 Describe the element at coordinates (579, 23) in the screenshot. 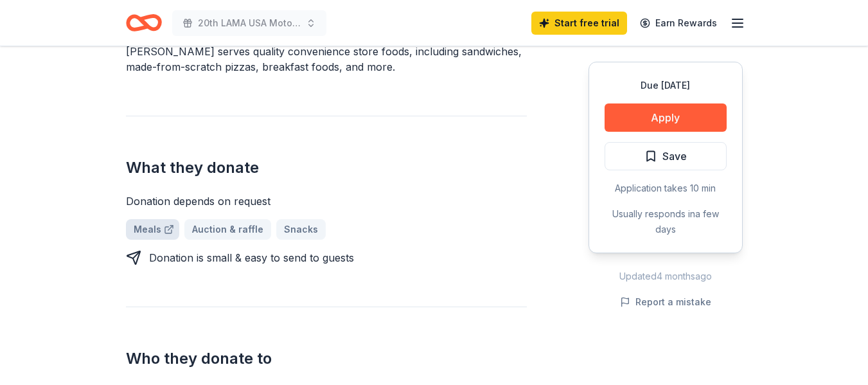

I see `a: Start free trial` at that location.